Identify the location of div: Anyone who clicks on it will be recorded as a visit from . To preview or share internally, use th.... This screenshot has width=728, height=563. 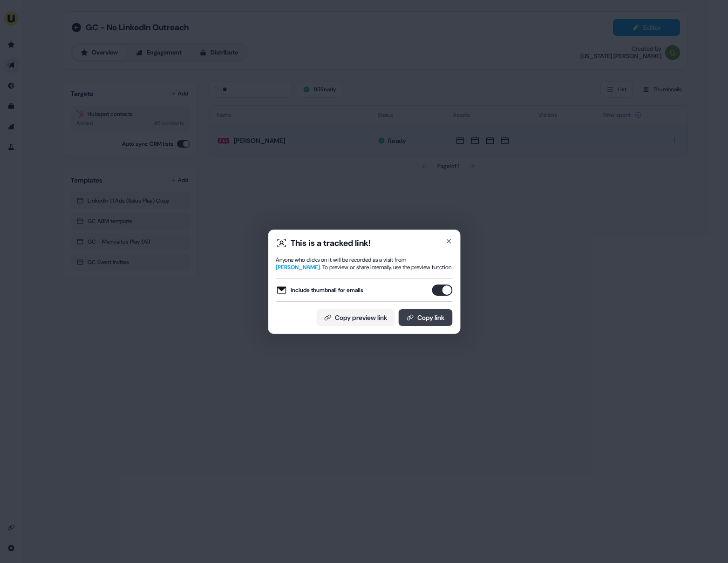
(364, 263).